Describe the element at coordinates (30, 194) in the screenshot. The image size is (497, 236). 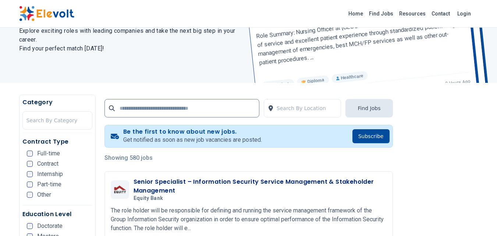
I see `input: Other` at that location.